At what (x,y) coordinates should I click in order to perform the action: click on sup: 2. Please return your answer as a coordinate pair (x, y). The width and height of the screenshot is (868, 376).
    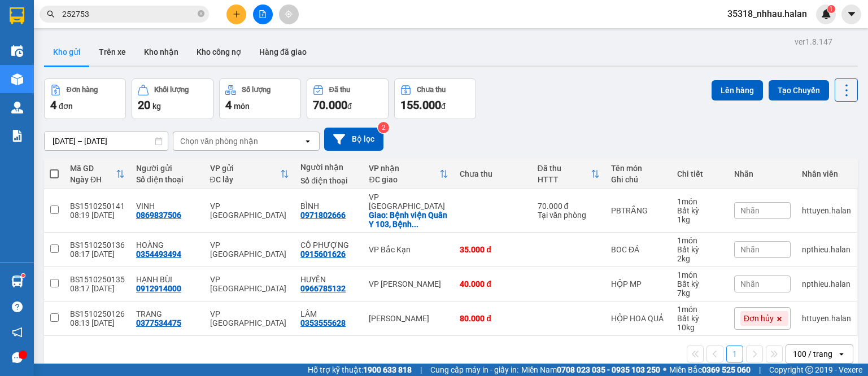
    Looking at the image, I should click on (384, 128).